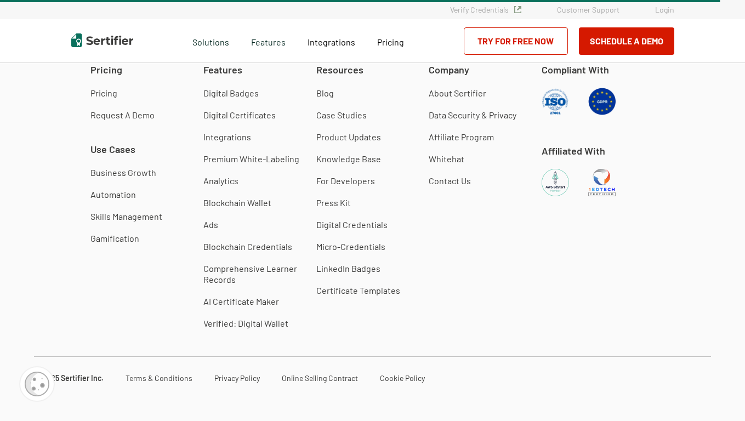  I want to click on img: Cookie Popup Icon, so click(37, 384).